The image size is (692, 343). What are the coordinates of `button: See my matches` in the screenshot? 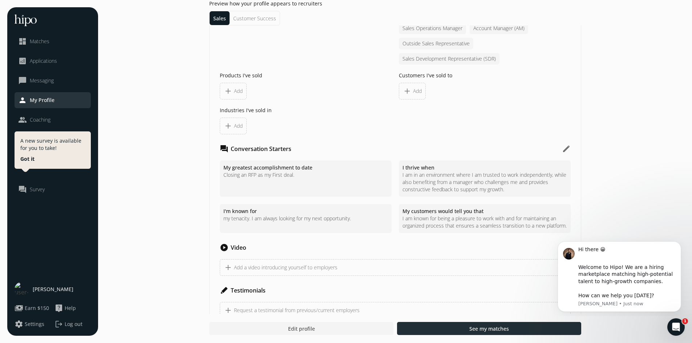 It's located at (489, 329).